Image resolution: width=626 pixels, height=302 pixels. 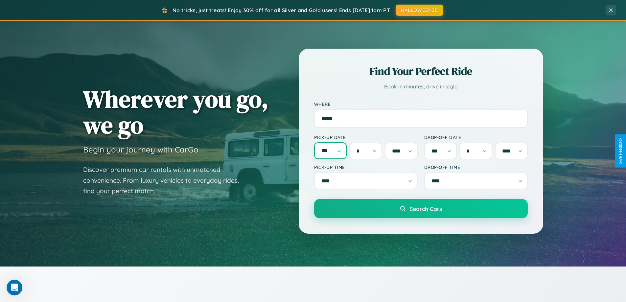 I want to click on button: HALLOWEEN30, so click(x=419, y=10).